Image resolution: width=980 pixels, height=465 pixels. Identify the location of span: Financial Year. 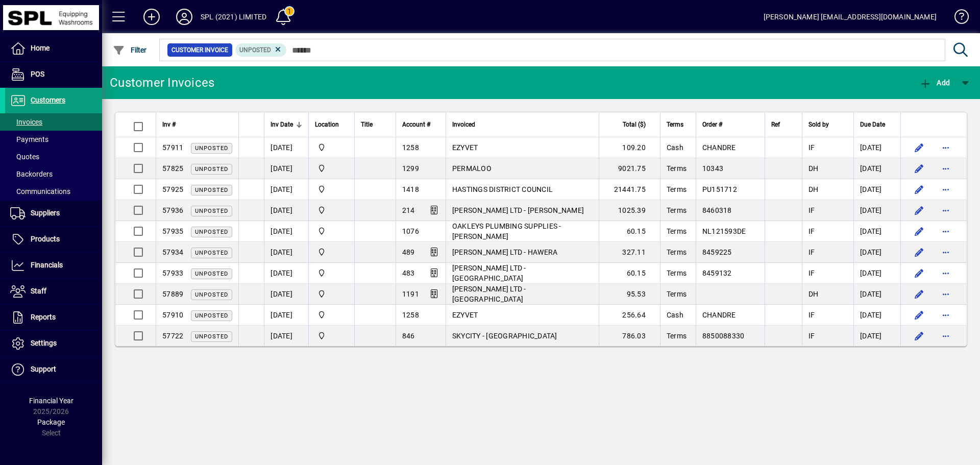
(51, 400).